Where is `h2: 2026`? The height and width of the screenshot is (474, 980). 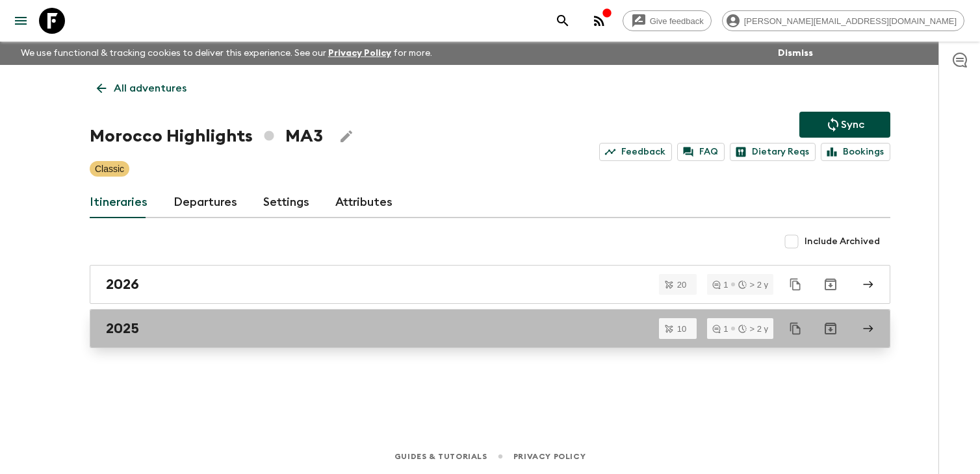
h2: 2026 is located at coordinates (122, 284).